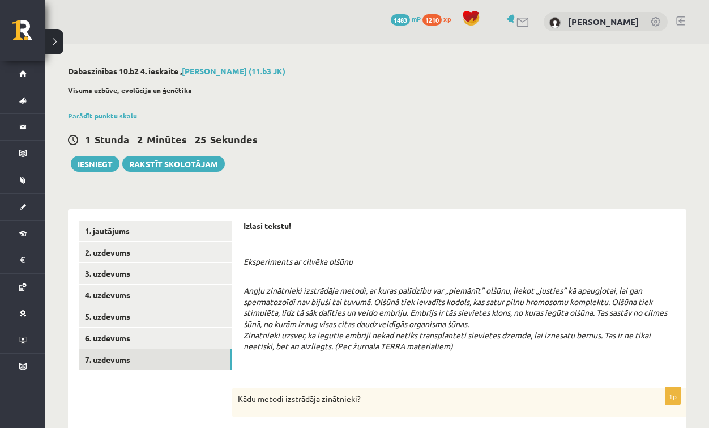  I want to click on a: 2. uzdevums, so click(155, 252).